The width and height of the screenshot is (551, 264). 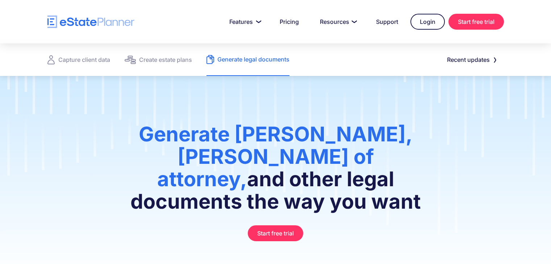 What do you see at coordinates (427, 22) in the screenshot?
I see `a: Login` at bounding box center [427, 22].